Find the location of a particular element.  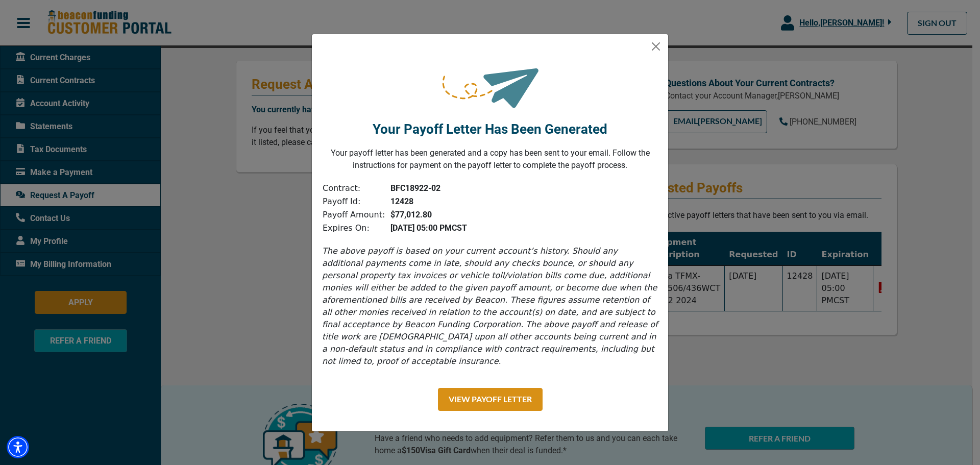

td: Payoff Id: is located at coordinates (354, 201).